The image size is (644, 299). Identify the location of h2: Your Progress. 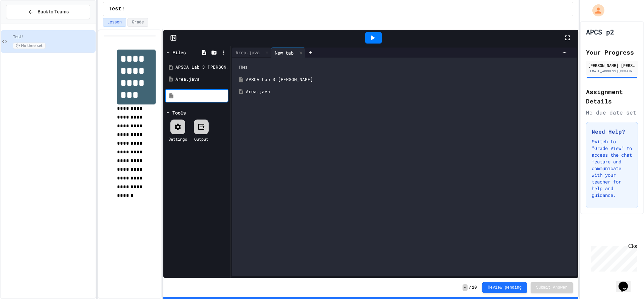
(612, 52).